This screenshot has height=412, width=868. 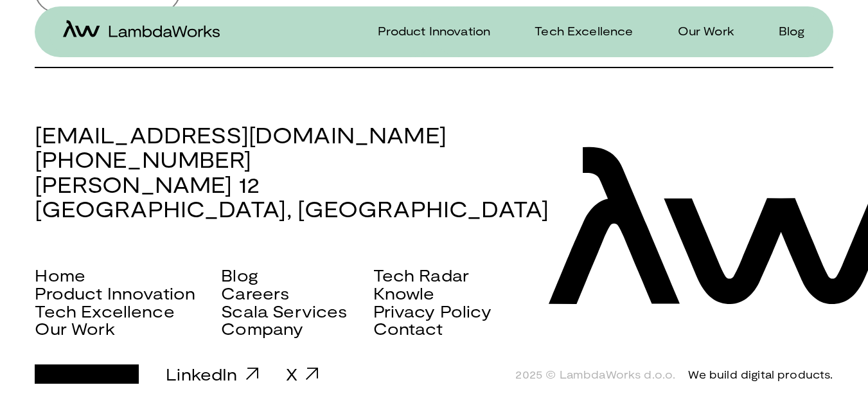 What do you see at coordinates (791, 31) in the screenshot?
I see `p: Blog` at bounding box center [791, 31].